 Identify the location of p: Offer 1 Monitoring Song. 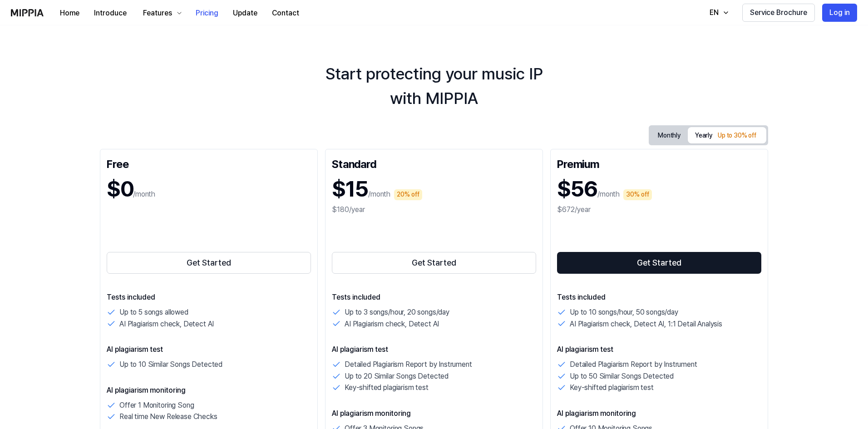
(157, 405).